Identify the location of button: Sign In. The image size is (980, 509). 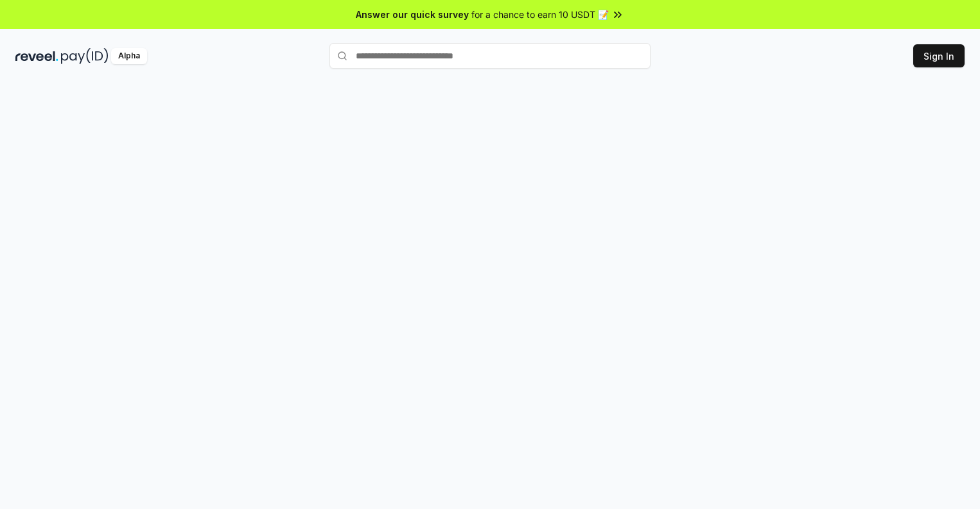
(938, 56).